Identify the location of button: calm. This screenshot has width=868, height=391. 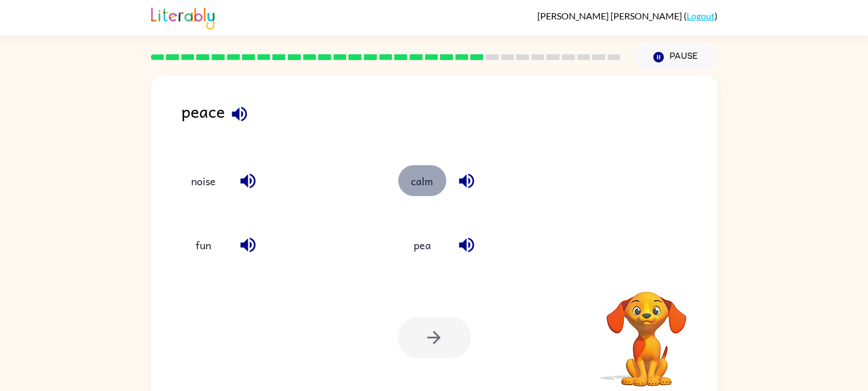
(422, 181).